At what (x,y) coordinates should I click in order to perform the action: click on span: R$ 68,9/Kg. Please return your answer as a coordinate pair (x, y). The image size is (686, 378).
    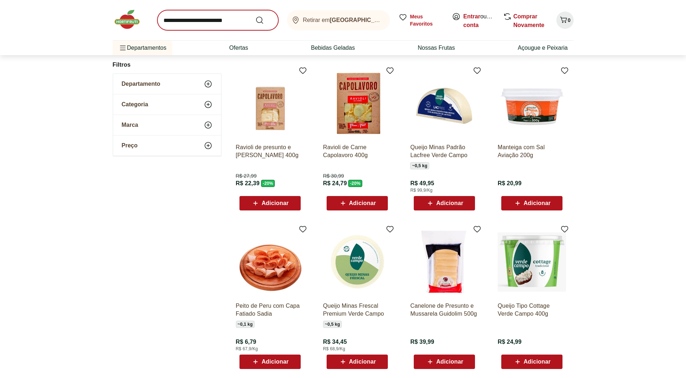
    Looking at the image, I should click on (334, 348).